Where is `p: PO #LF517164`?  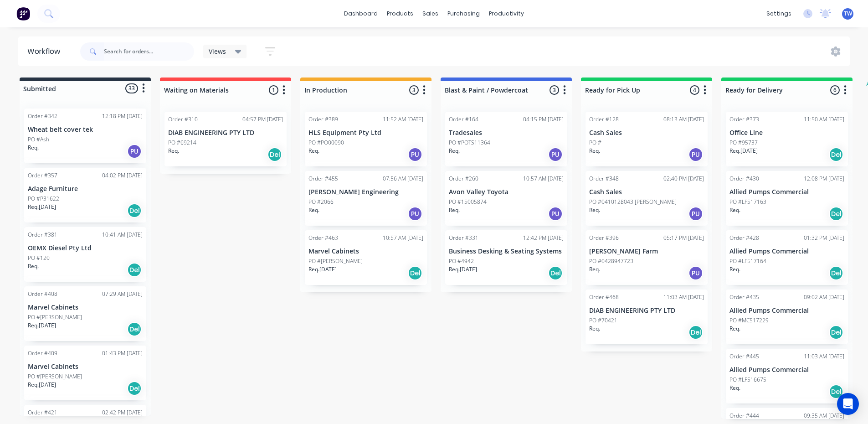 p: PO #LF517164 is located at coordinates (747, 261).